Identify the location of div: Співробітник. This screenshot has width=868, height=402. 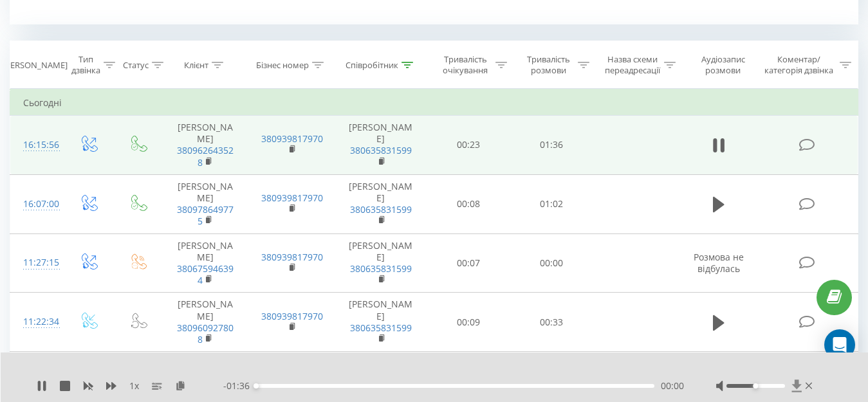
(372, 65).